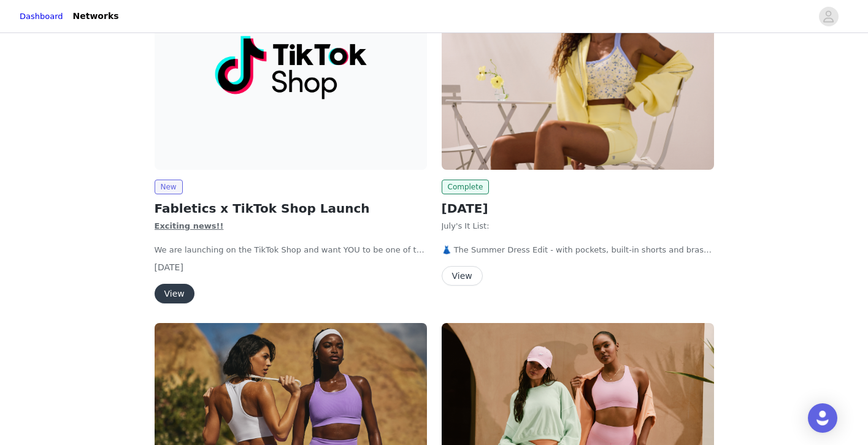 This screenshot has width=868, height=445. Describe the element at coordinates (41, 17) in the screenshot. I see `a: Dashboard` at that location.